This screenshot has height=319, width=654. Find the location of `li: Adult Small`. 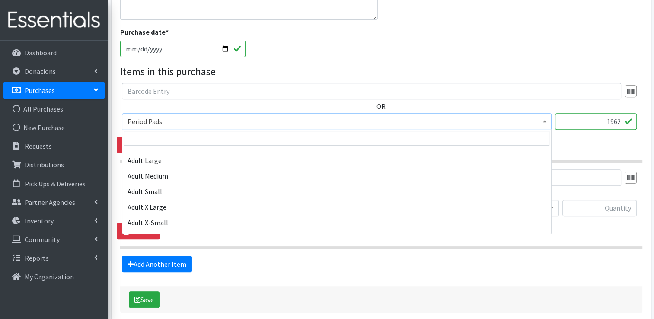

li: Adult Small is located at coordinates (337, 192).